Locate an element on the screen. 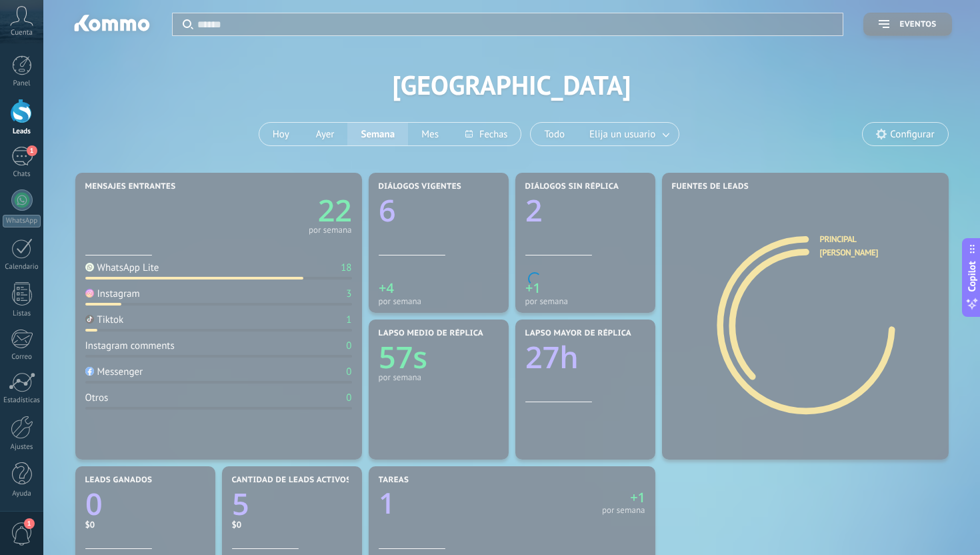 Image resolution: width=980 pixels, height=555 pixels. span: Copilot is located at coordinates (972, 276).